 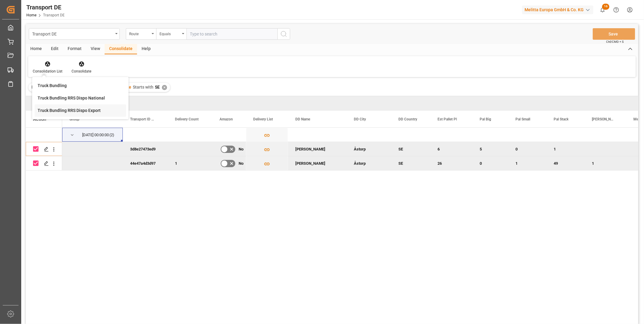 I want to click on button: Help Center, so click(x=616, y=10).